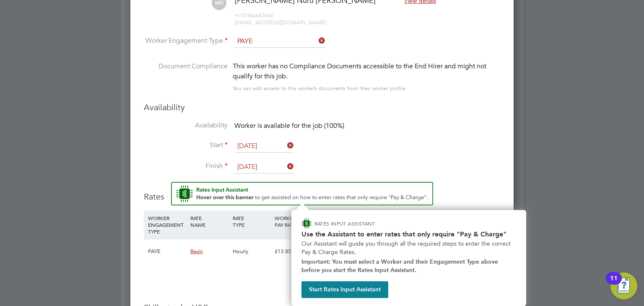  Describe the element at coordinates (322, 192) in the screenshot. I see `h3: Rates` at that location.